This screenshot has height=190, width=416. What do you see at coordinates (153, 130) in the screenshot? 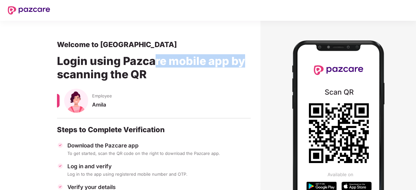
I see `div: Steps to Complete Verification` at bounding box center [153, 130].